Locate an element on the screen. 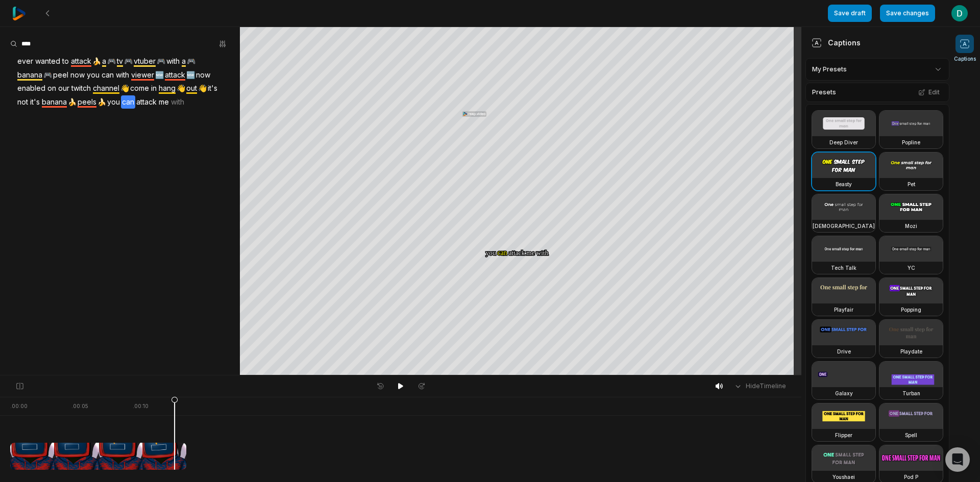 This screenshot has width=980, height=482. span: wanted is located at coordinates (47, 61).